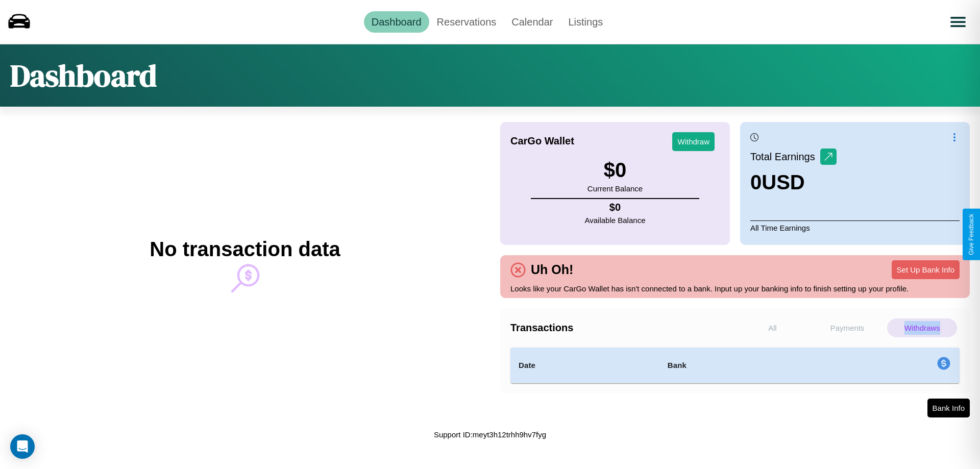 This screenshot has height=469, width=980. Describe the element at coordinates (532, 22) in the screenshot. I see `a: Calendar` at that location.